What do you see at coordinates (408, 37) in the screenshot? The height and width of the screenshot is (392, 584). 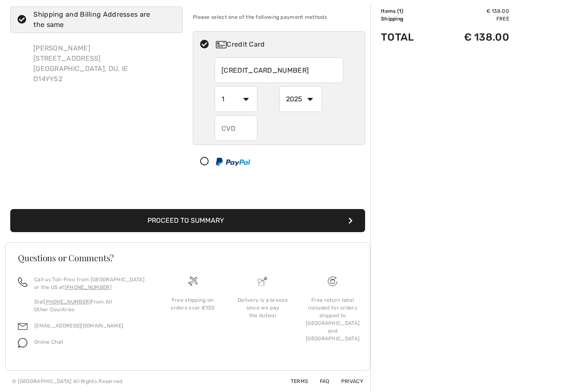 I see `td: Total` at bounding box center [408, 37].